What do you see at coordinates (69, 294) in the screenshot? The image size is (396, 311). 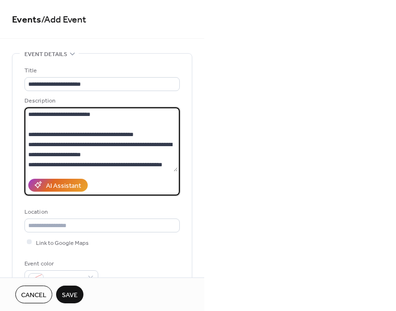 I see `button: Save` at bounding box center [69, 294].